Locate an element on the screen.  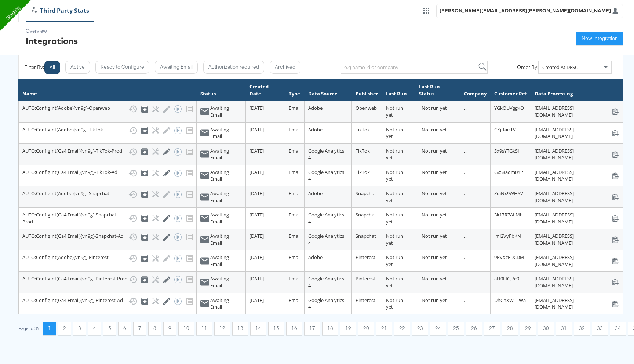
div: AUTO:ConfigInt(Ga4 Email)[vn9g]-Pinterest-Ad is located at coordinates (107, 301).